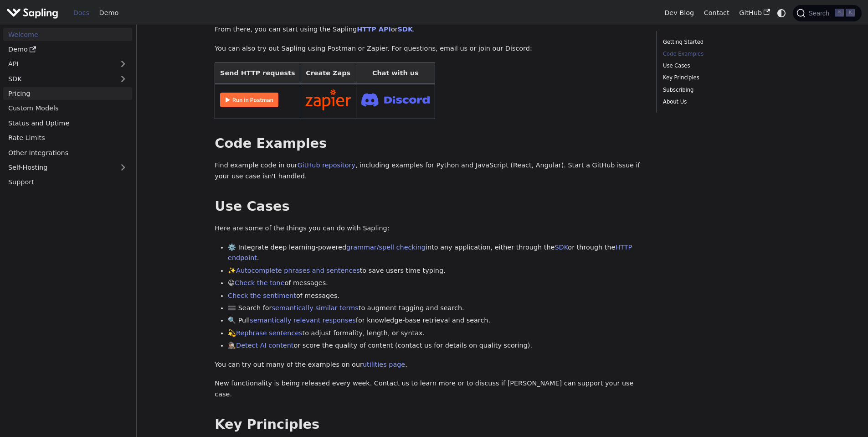  I want to click on a: Pricing, so click(68, 94).